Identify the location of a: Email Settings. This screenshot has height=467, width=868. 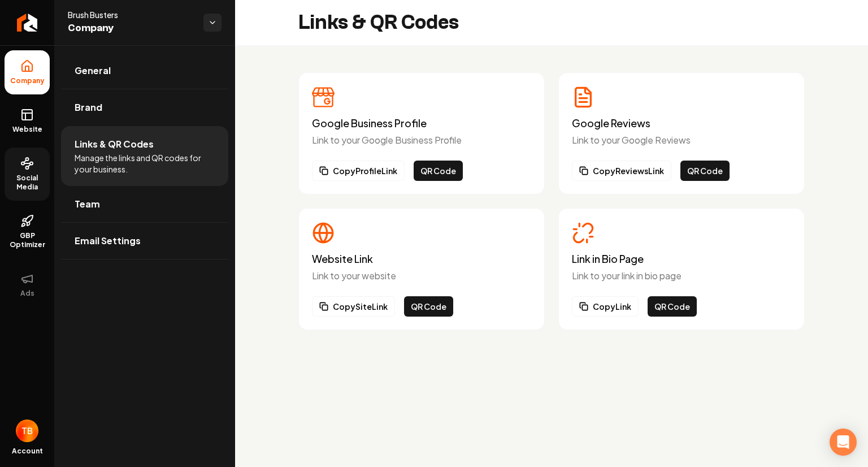
(145, 240).